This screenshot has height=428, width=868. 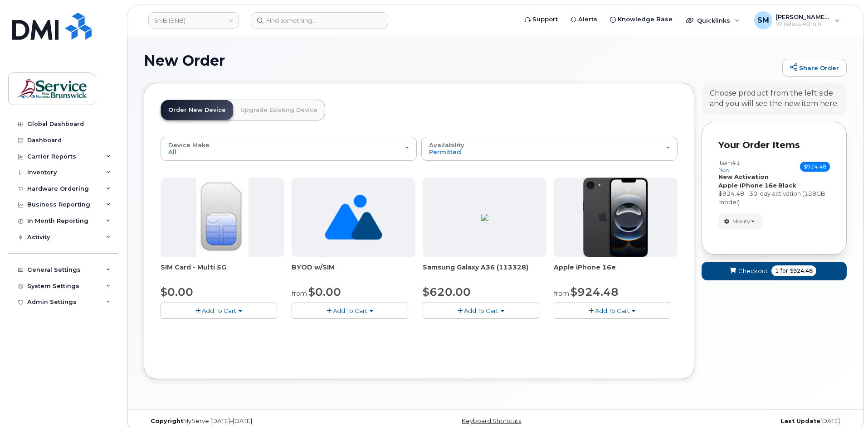 What do you see at coordinates (484, 272) in the screenshot?
I see `div: Samsung Galaxy A36 (113328)` at bounding box center [484, 272].